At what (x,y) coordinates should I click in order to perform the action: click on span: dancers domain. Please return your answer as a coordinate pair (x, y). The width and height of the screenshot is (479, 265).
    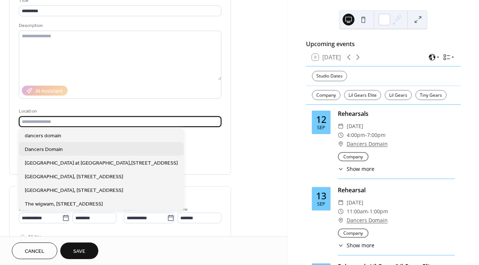
    Looking at the image, I should click on (43, 136).